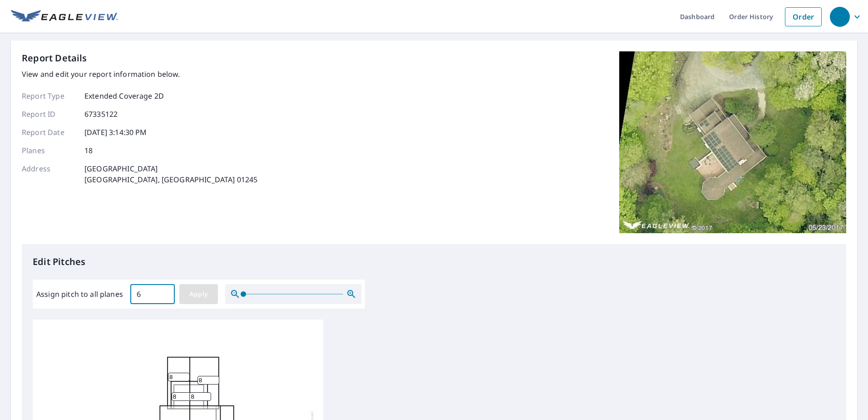  What do you see at coordinates (49, 174) in the screenshot?
I see `p: Address` at bounding box center [49, 174].